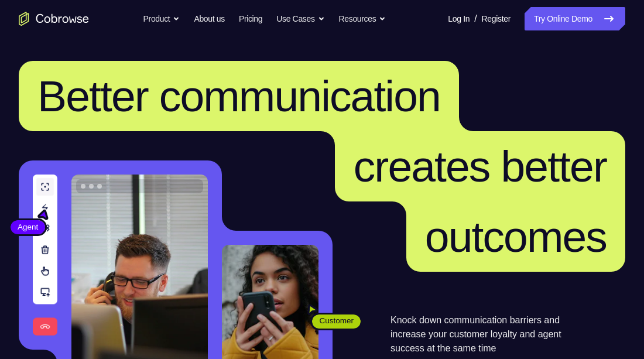 The height and width of the screenshot is (359, 644). I want to click on button: Resources, so click(362, 19).